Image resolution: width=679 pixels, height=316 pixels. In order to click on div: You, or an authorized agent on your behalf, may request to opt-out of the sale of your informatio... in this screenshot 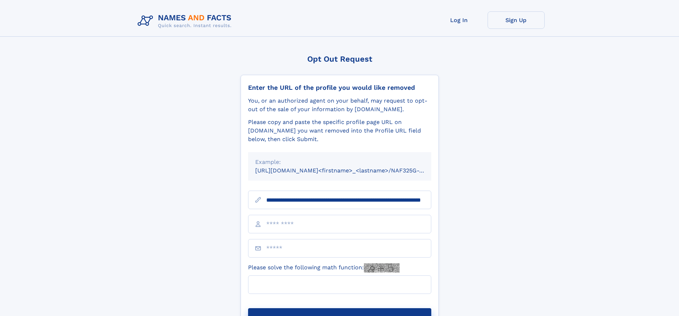, I will do `click(340, 105)`.